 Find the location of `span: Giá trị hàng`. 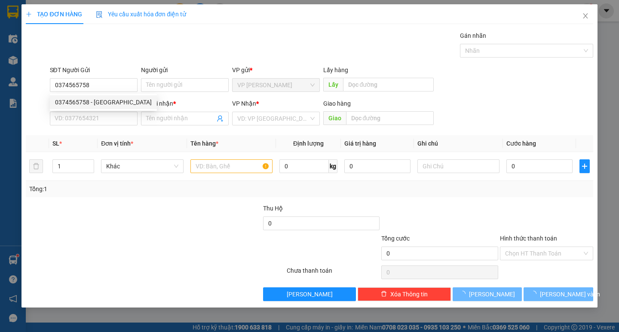

span: Giá trị hàng is located at coordinates (360, 144).